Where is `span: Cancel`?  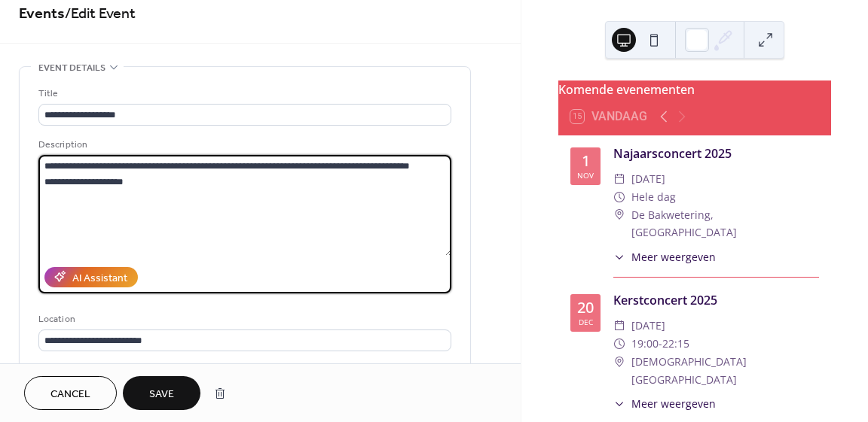 span: Cancel is located at coordinates (70, 394).